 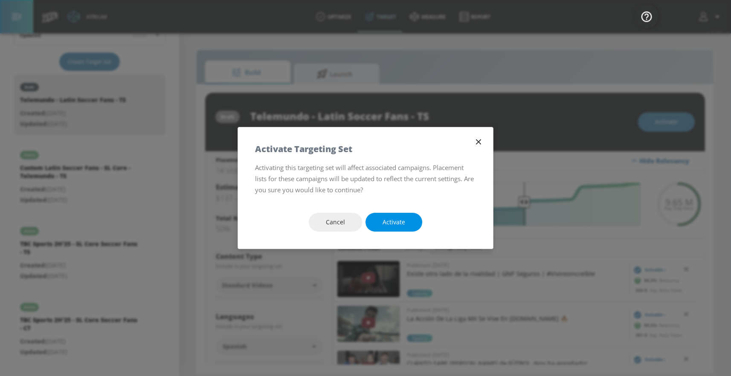 I want to click on button: Open Resource Center, so click(x=647, y=16).